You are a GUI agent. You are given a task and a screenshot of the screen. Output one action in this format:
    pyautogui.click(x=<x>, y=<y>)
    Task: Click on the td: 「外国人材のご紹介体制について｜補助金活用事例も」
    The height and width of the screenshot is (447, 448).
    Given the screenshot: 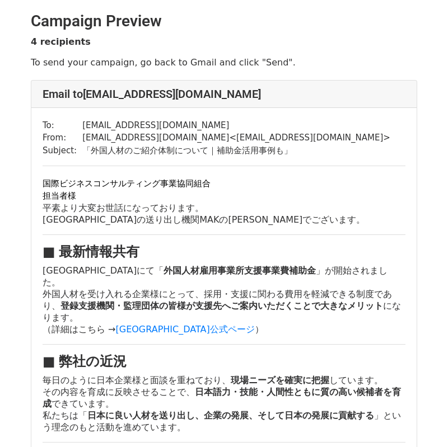 What is the action you would take?
    pyautogui.click(x=236, y=151)
    